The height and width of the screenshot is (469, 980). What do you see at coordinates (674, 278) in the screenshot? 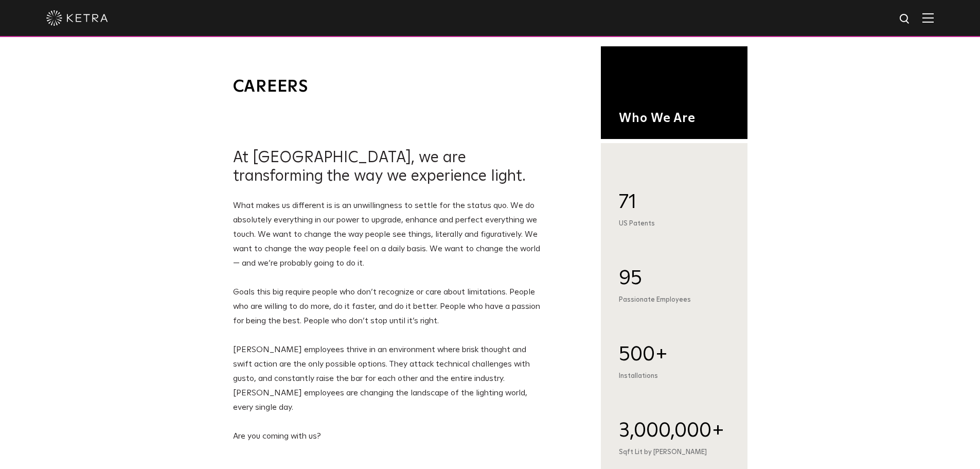
I see `div: 95` at bounding box center [674, 278].